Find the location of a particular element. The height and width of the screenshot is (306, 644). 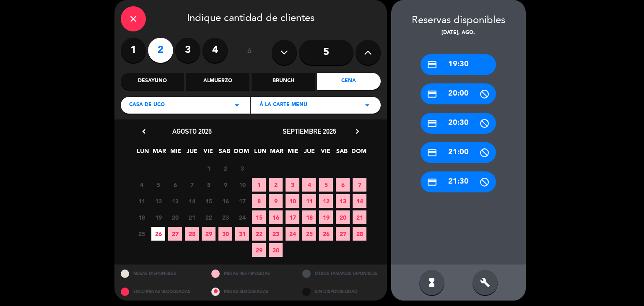

label: 4 is located at coordinates (215, 50).